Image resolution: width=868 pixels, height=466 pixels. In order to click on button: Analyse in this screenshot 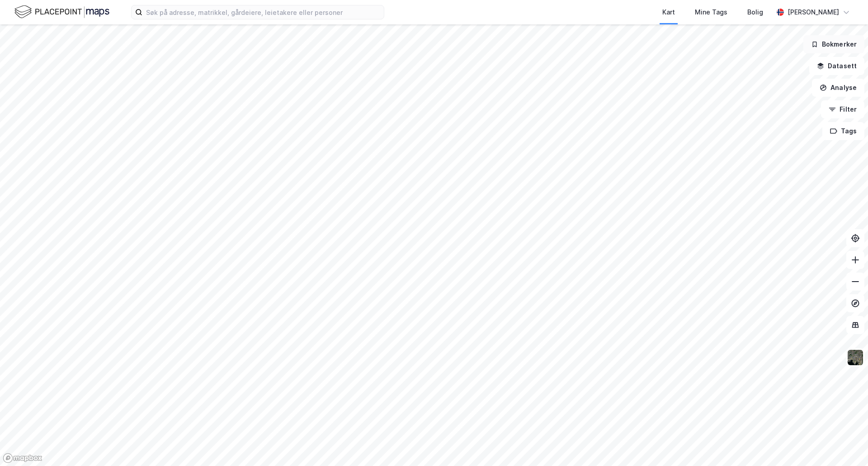, I will do `click(838, 88)`.